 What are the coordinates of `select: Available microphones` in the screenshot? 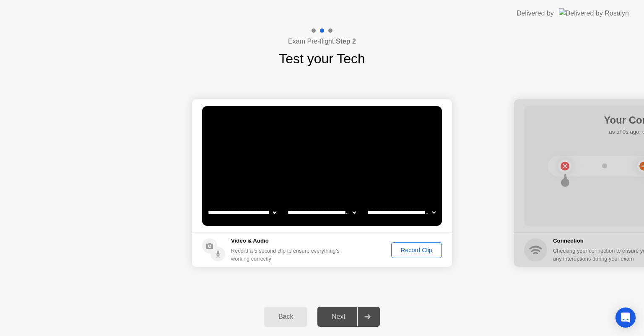 It's located at (401, 212).